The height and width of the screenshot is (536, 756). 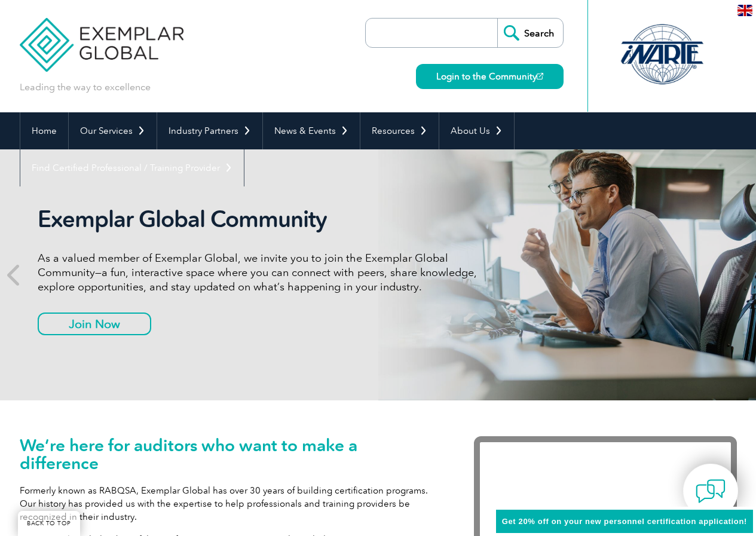 I want to click on a: Home, so click(x=44, y=131).